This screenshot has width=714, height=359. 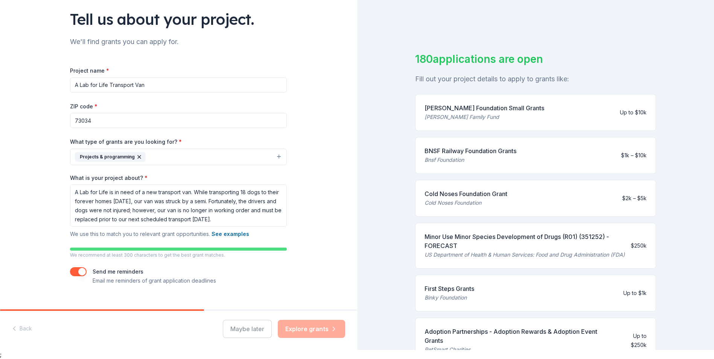 I want to click on div: US Department of Health & Human Services: Food and Drug Administration (FDA), so click(x=525, y=255).